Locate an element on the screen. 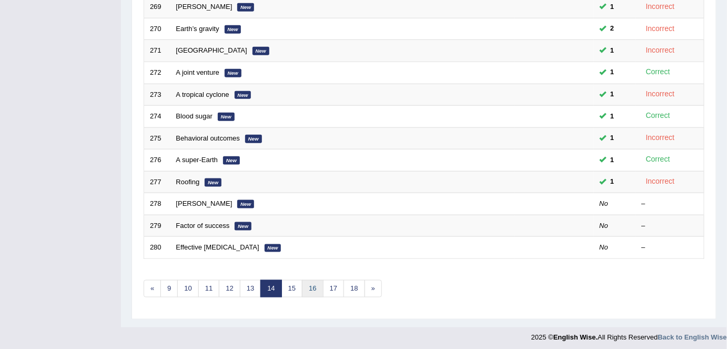 The width and height of the screenshot is (727, 349). td: 272 is located at coordinates (157, 73).